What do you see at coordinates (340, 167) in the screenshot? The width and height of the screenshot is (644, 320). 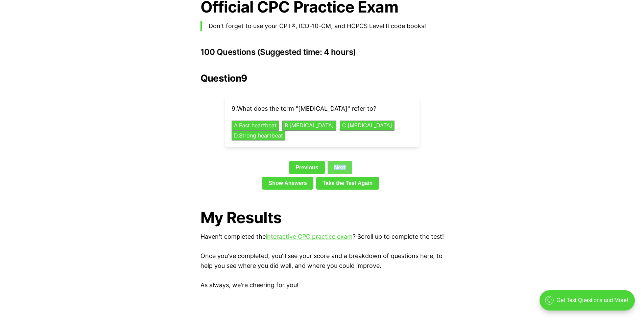 I see `a: Next` at bounding box center [340, 167].